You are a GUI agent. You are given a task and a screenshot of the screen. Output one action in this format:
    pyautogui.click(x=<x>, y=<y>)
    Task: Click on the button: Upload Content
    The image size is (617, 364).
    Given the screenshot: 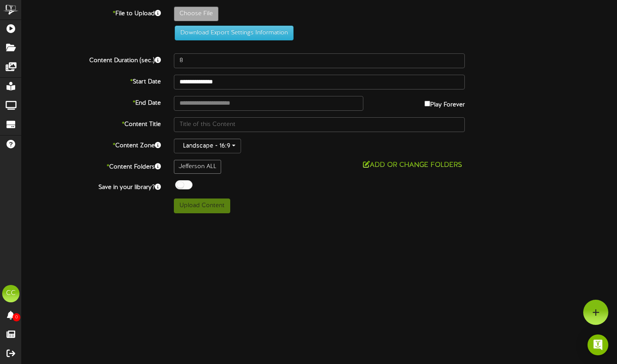 What is the action you would take?
    pyautogui.click(x=202, y=206)
    